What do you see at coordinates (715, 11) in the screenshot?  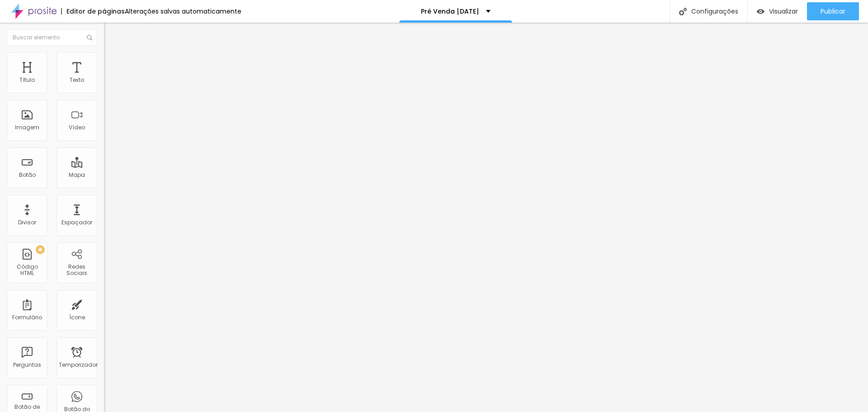 I see `font: Configurações` at bounding box center [715, 11].